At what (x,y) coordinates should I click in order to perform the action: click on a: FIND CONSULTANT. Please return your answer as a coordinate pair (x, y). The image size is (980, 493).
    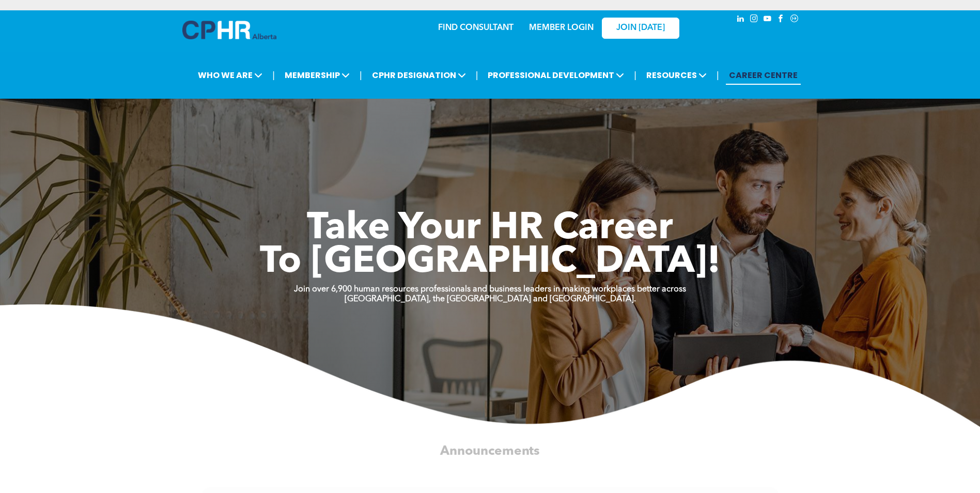
    Looking at the image, I should click on (476, 28).